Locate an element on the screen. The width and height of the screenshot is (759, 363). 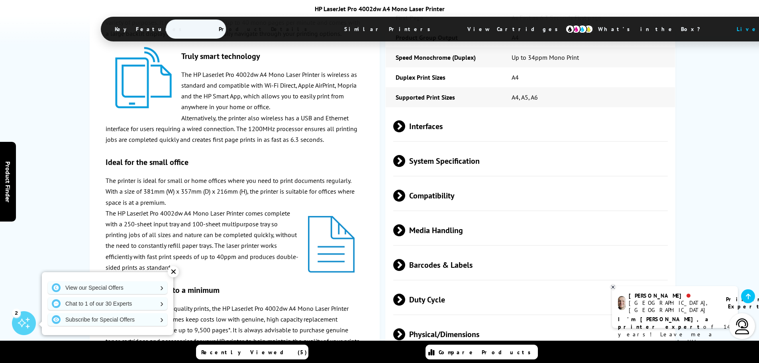
img: ashley-livechat.png is located at coordinates (621, 303).